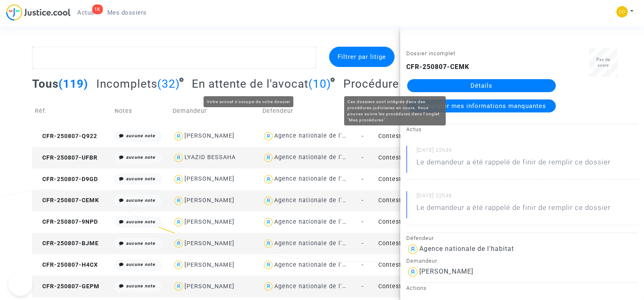  Describe the element at coordinates (67, 221) in the screenshot. I see `span: CFR-250807-9NPD` at that location.